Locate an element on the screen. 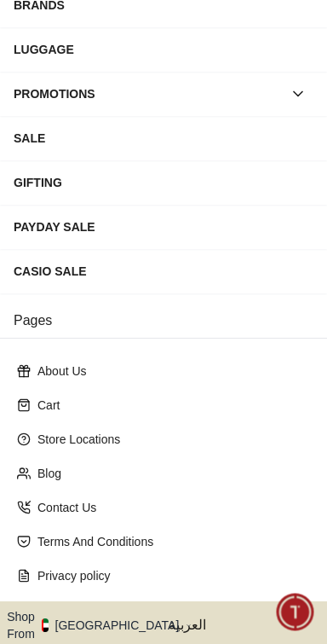 Image resolution: width=327 pixels, height=644 pixels. p: Contact Us is located at coordinates (170, 507).